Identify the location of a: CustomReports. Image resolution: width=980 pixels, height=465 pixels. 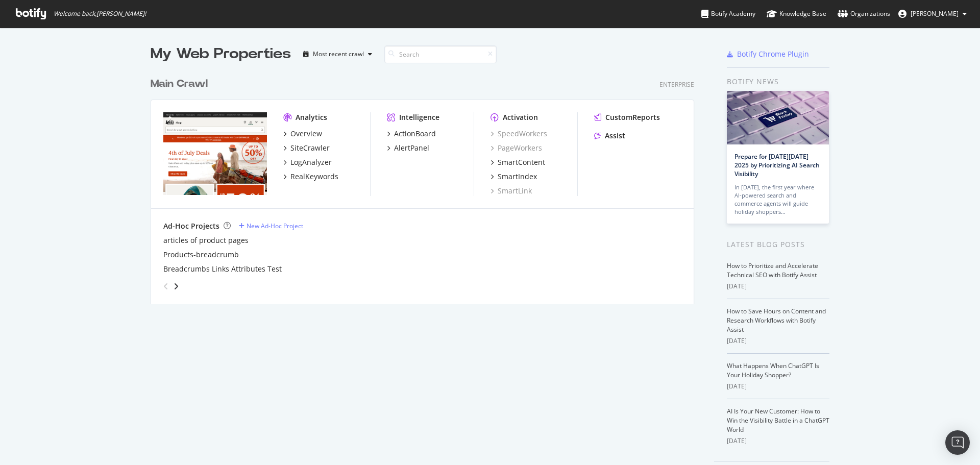
(627, 118).